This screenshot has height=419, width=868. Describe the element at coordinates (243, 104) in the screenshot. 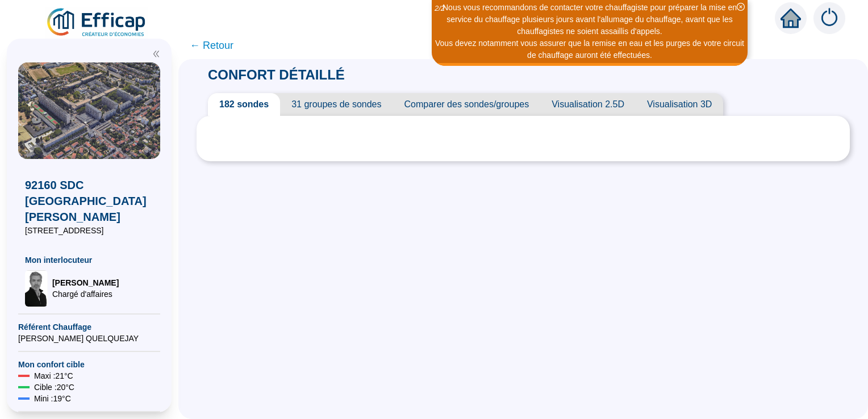

I see `span: 182 sondes` at that location.